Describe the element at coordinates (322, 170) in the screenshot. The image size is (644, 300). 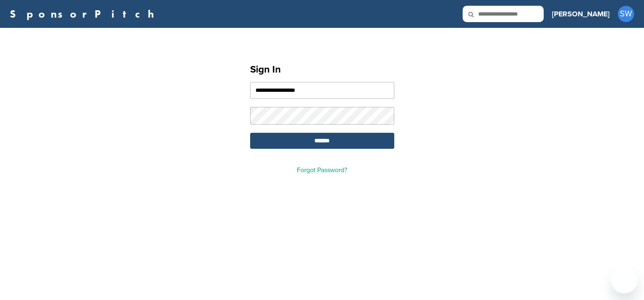
I see `a: Forgot Password?` at that location.